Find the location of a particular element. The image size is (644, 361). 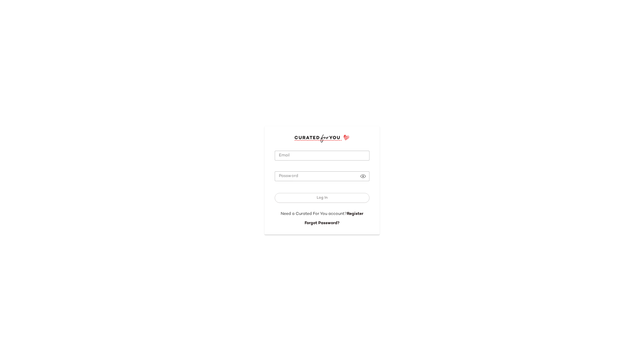

a: Forgot Password? is located at coordinates (322, 223).